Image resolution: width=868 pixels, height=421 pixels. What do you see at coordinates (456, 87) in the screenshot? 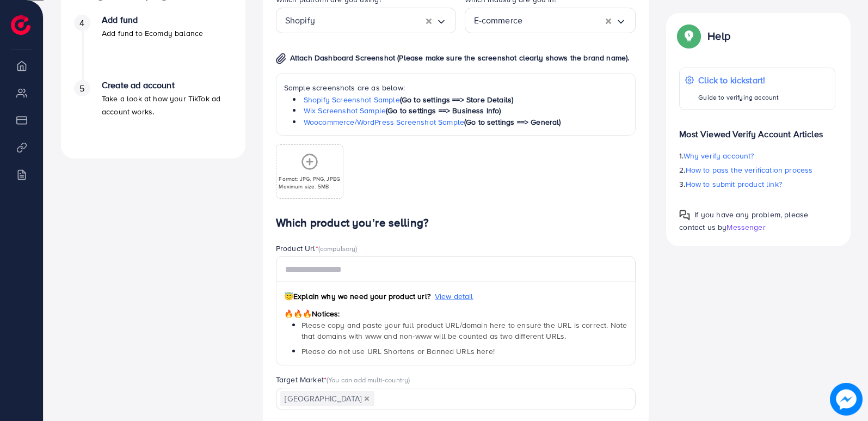
I see `p: Sample screenshots are as below:` at bounding box center [456, 87].